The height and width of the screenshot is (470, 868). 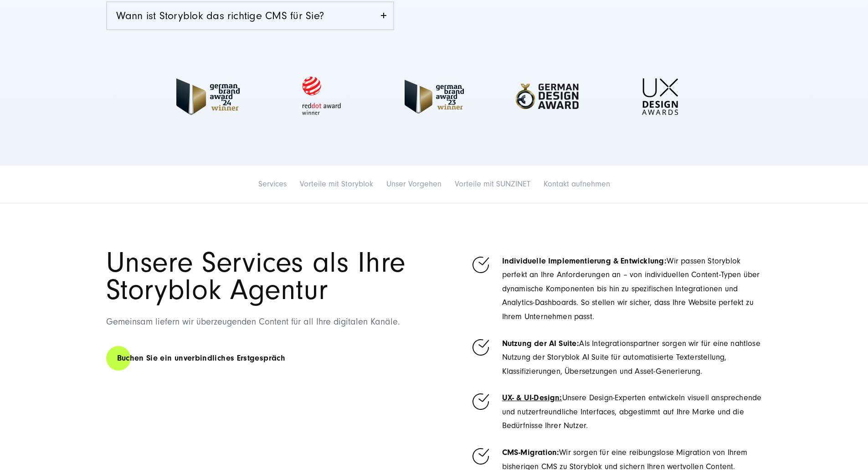 What do you see at coordinates (541, 343) in the screenshot?
I see `strong: Nutzung der AI Suite:` at bounding box center [541, 343].